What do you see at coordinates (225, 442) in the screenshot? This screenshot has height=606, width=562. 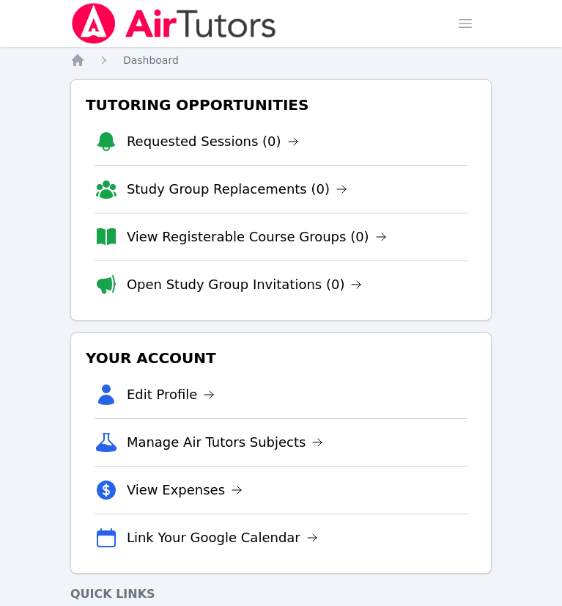 I see `a: Manage Air Tutors Subjects` at bounding box center [225, 442].